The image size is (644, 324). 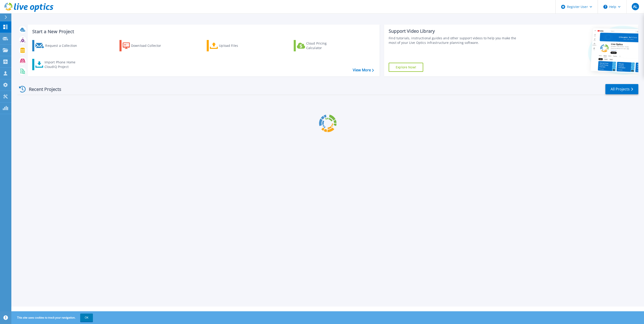 I want to click on span: AL, so click(x=635, y=6).